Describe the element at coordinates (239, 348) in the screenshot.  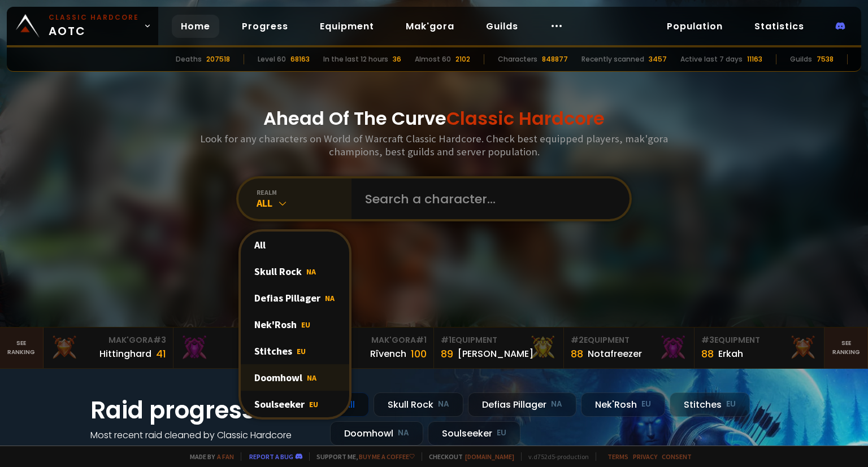
I see `a: Mak'Gora#2Rivench100` at that location.